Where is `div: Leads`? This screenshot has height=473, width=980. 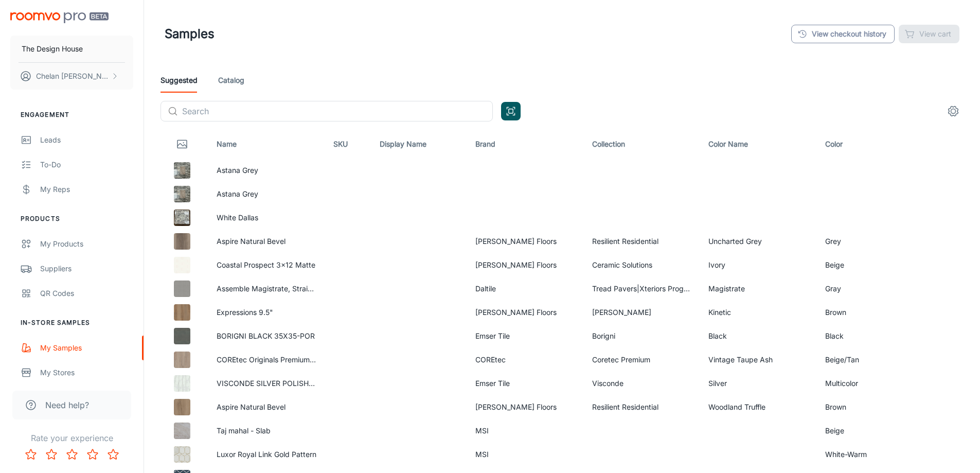
div: Leads is located at coordinates (86, 140).